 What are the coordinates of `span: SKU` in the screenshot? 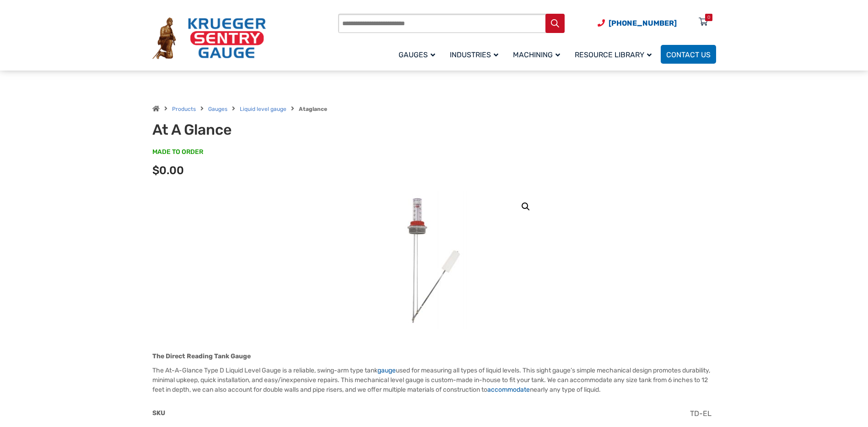 It's located at (159, 412).